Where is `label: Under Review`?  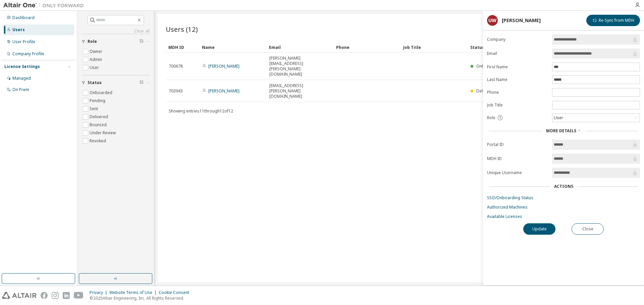
label: Under Review is located at coordinates (103, 133).